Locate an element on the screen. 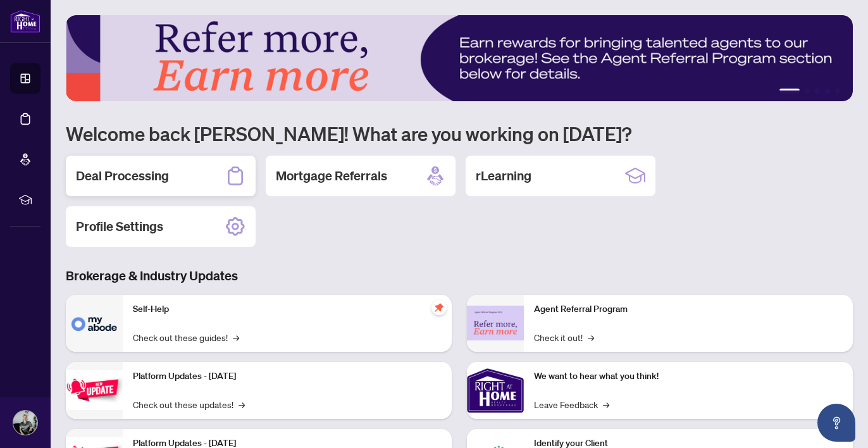  img: Profile Icon is located at coordinates (25, 422).